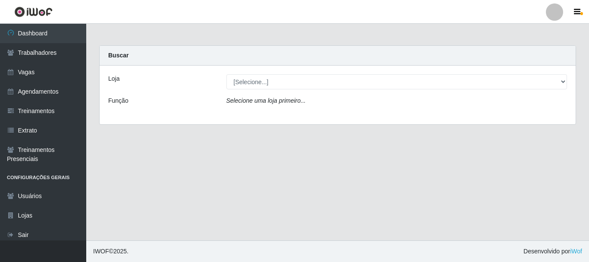 The image size is (589, 262). What do you see at coordinates (33, 12) in the screenshot?
I see `img: CoreUI Logo` at bounding box center [33, 12].